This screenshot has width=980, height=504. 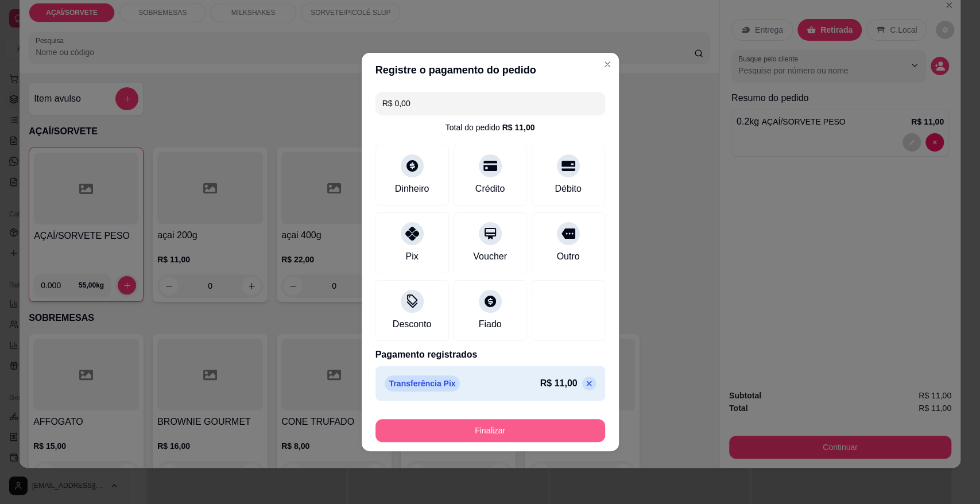 What do you see at coordinates (607, 65) in the screenshot?
I see `button: Close` at bounding box center [607, 65].